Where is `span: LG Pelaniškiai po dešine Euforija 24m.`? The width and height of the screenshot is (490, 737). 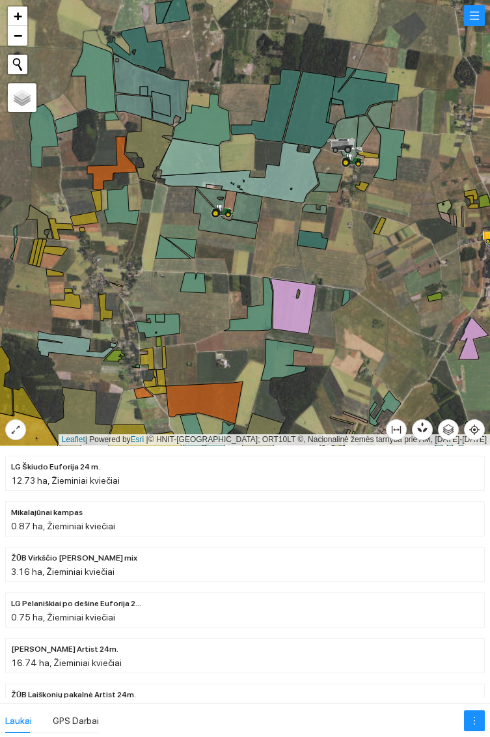
span: LG Pelaniškiai po dešine Euforija 24m. is located at coordinates (76, 604).